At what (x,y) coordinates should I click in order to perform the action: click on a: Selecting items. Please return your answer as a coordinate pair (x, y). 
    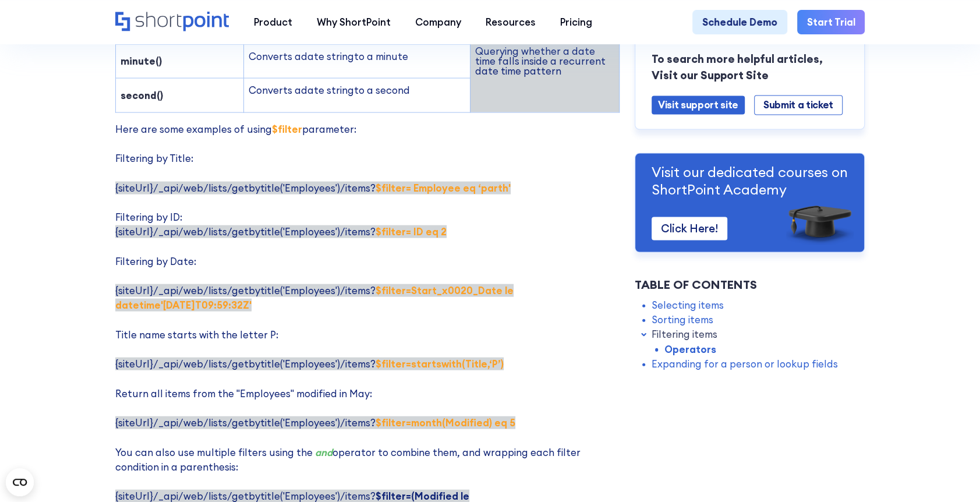
    Looking at the image, I should click on (688, 304).